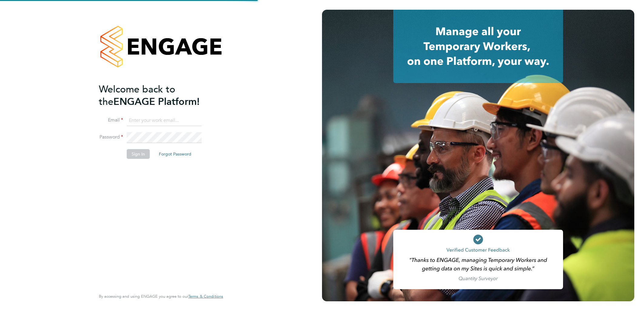  I want to click on span: Terms & Conditions, so click(205, 296).